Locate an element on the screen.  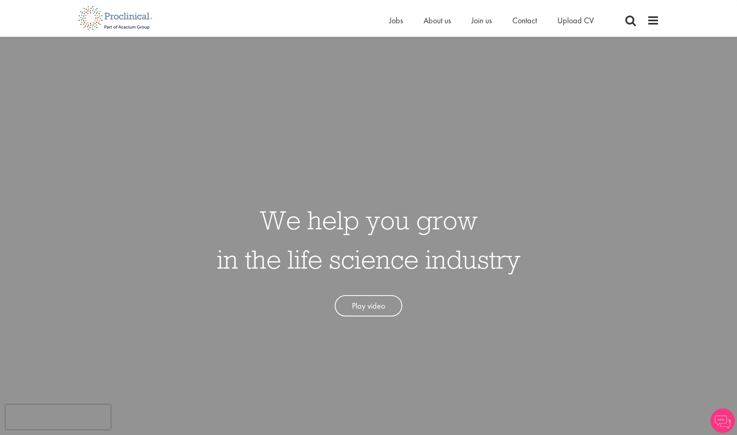
a: Play video is located at coordinates (368, 306).